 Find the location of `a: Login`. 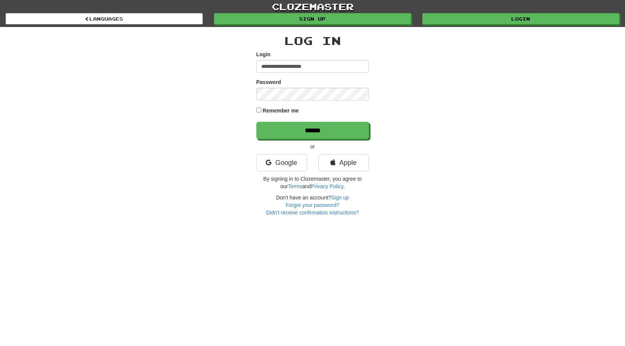

a: Login is located at coordinates (521, 19).